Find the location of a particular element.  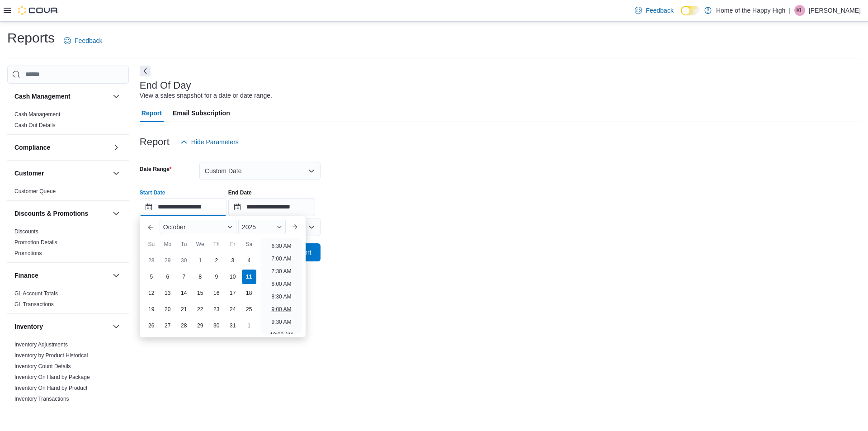

span: Package Details is located at coordinates (34, 409).